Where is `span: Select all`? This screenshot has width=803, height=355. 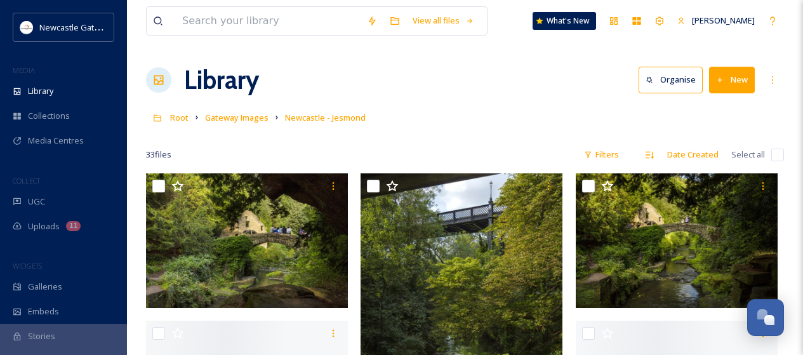 span: Select all is located at coordinates (748, 154).